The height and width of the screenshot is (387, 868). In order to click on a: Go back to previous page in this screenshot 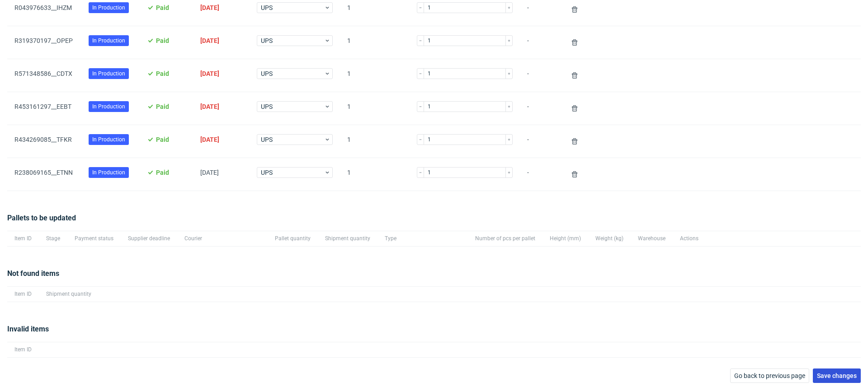, I will do `click(770, 376)`.